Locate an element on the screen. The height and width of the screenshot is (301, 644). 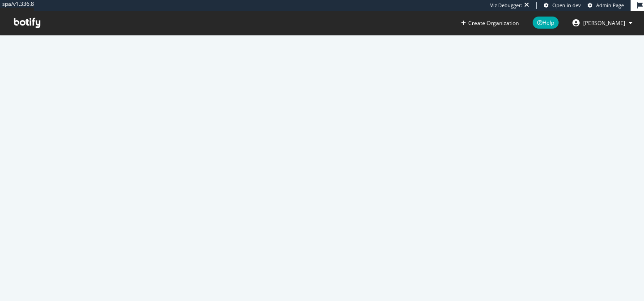
button: Create Organization is located at coordinates (490, 22).